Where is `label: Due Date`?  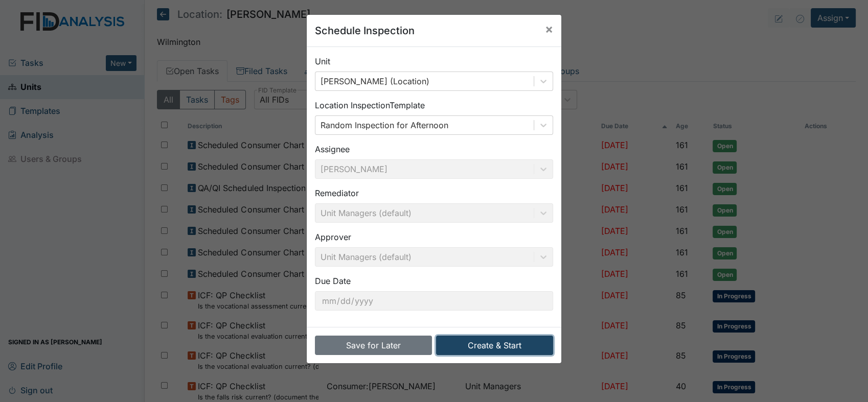 label: Due Date is located at coordinates (333, 281).